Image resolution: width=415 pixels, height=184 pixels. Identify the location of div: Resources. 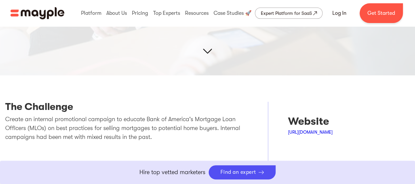
(197, 13).